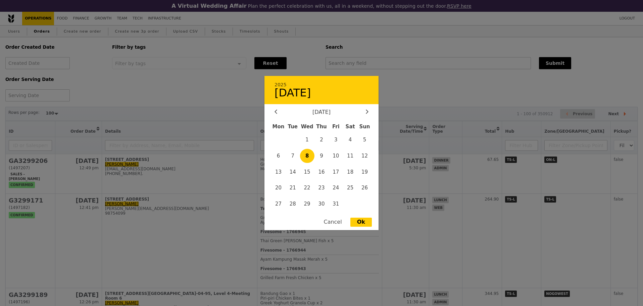 The width and height of the screenshot is (643, 306). Describe the element at coordinates (350, 156) in the screenshot. I see `span: 11` at that location.